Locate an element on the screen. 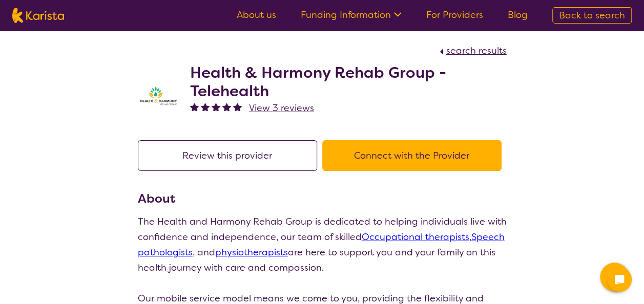  a: Funding Information is located at coordinates (351, 15).